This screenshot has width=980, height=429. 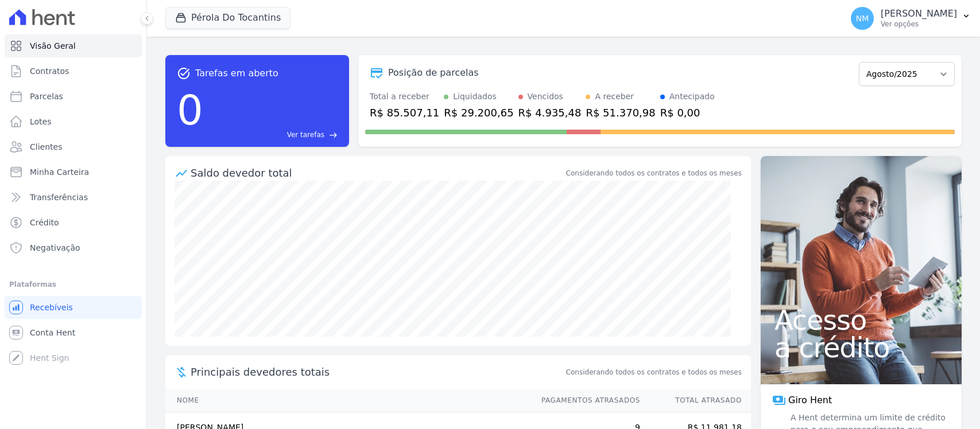 I want to click on a: Transferências, so click(x=73, y=197).